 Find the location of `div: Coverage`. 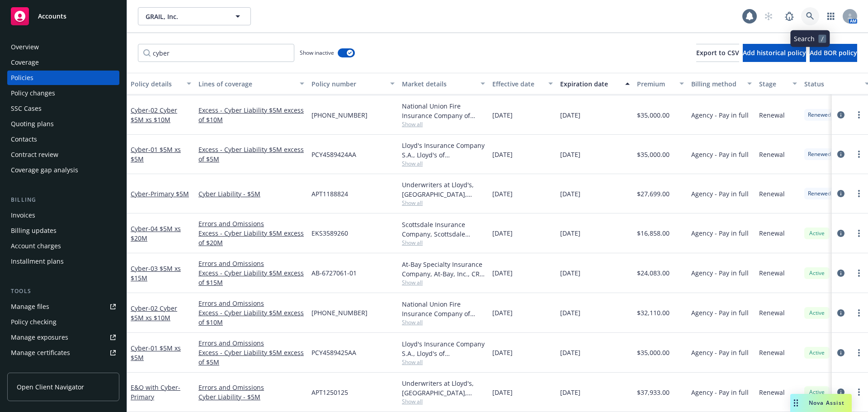

div: Coverage is located at coordinates (24, 62).